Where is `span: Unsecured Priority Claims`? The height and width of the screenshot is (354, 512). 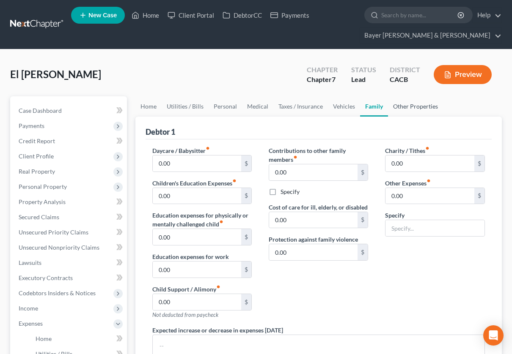
span: Unsecured Priority Claims is located at coordinates (53, 232).